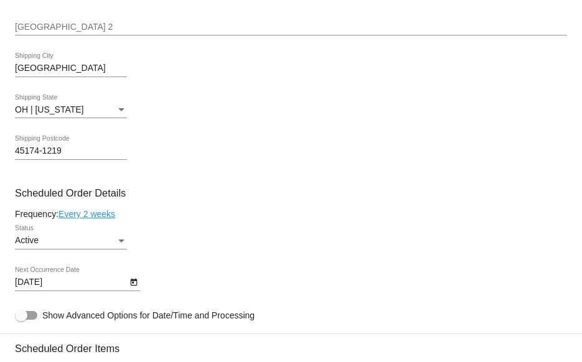  What do you see at coordinates (291, 214) in the screenshot?
I see `div: Frequency:` at bounding box center [291, 214].